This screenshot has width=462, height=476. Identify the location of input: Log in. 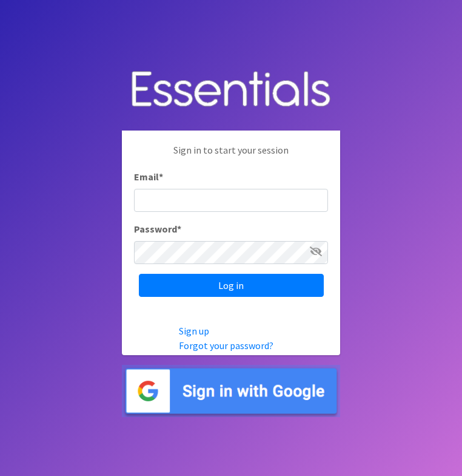
(231, 285).